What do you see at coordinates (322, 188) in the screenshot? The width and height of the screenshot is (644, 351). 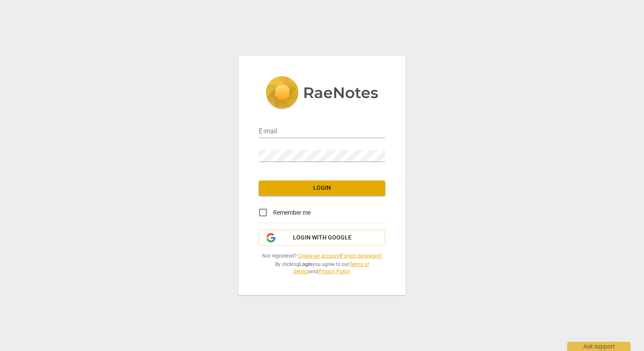 I see `span: Login` at bounding box center [322, 188].